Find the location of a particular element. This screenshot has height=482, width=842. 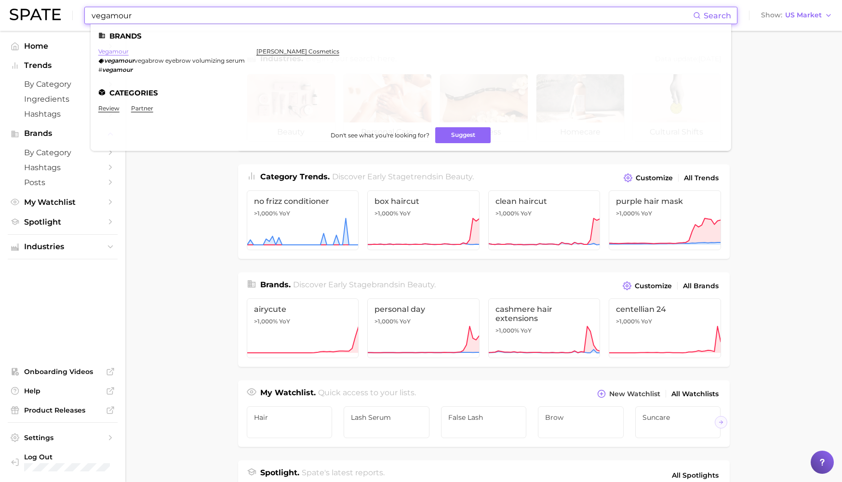

a: vegamour is located at coordinates (113, 51).